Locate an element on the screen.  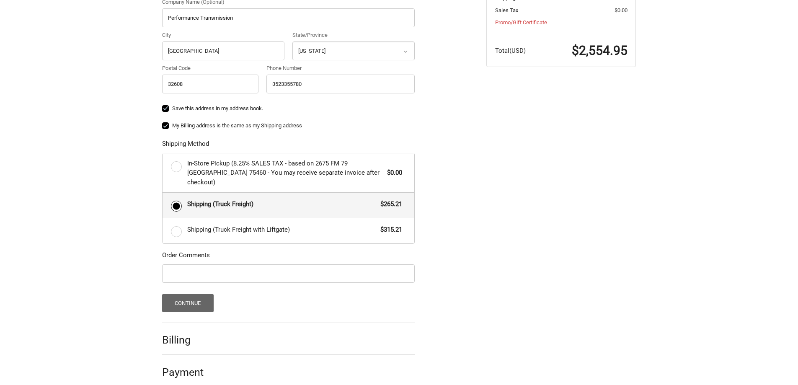
button: Continue is located at coordinates (188, 303).